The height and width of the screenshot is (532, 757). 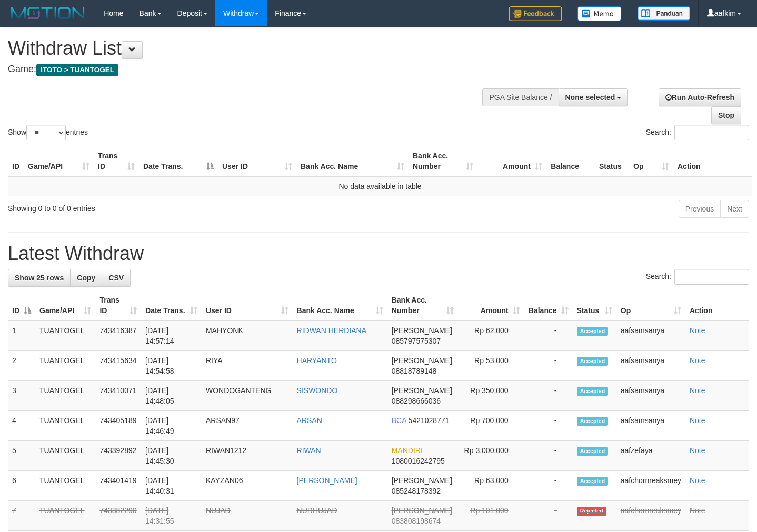 I want to click on td: 1, so click(x=22, y=336).